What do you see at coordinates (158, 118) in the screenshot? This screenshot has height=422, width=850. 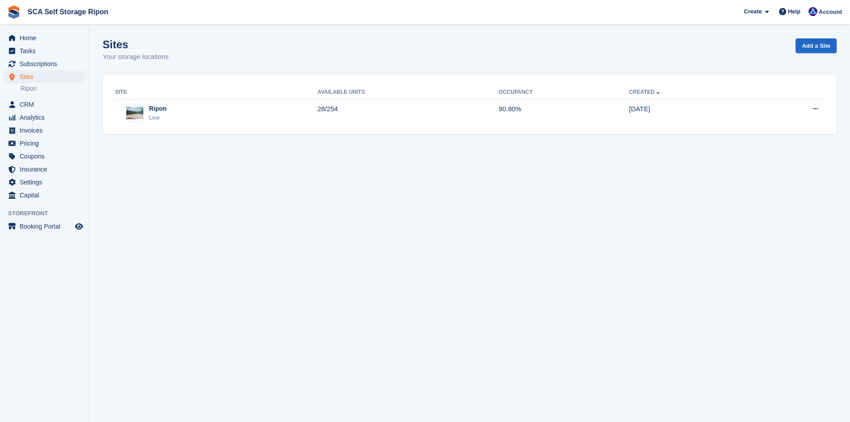 I see `div: Live` at bounding box center [158, 118].